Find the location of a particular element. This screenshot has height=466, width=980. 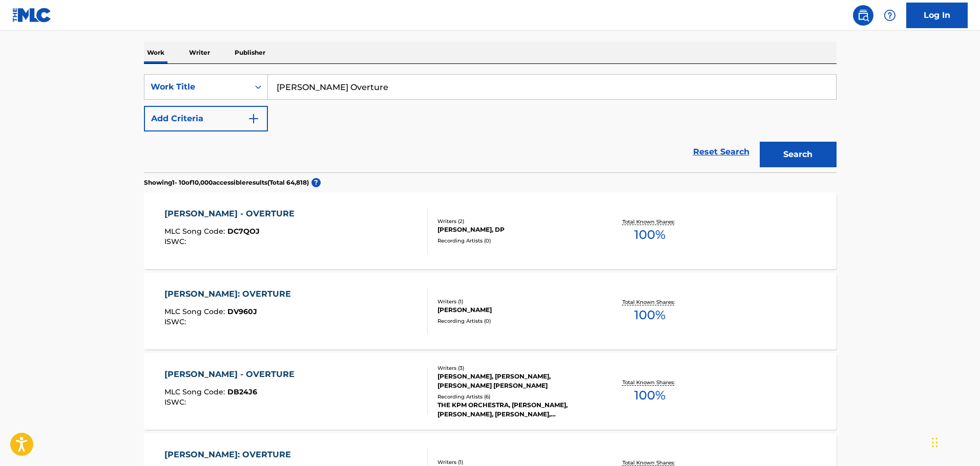

div: Recording Artists ( 6 ) is located at coordinates (515, 397).